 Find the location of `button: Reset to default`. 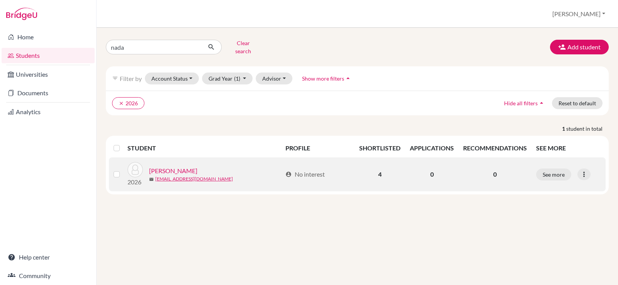

button: Reset to default is located at coordinates (577, 103).